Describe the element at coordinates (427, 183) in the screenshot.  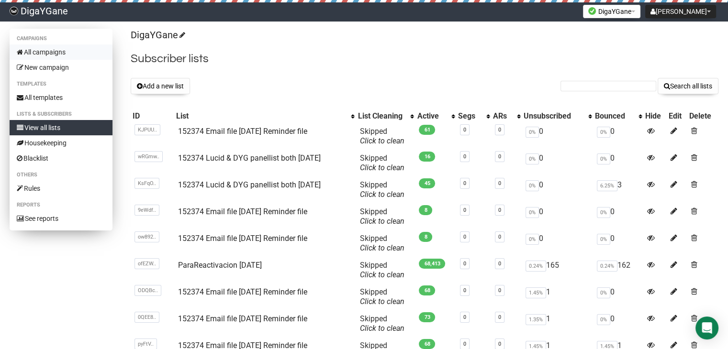
I see `span: 45` at that location.